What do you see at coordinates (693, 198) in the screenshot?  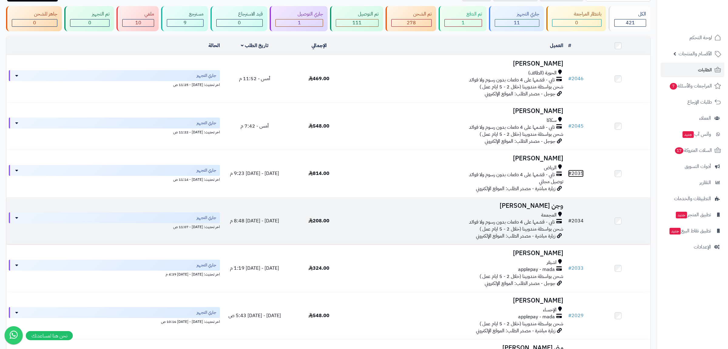 I see `span: التطبيقات والخدمات` at bounding box center [693, 198].